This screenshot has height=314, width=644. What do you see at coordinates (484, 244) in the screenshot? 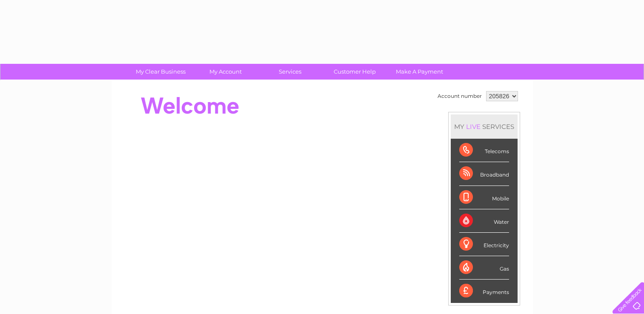
I see `div: Electricity` at bounding box center [484, 244].